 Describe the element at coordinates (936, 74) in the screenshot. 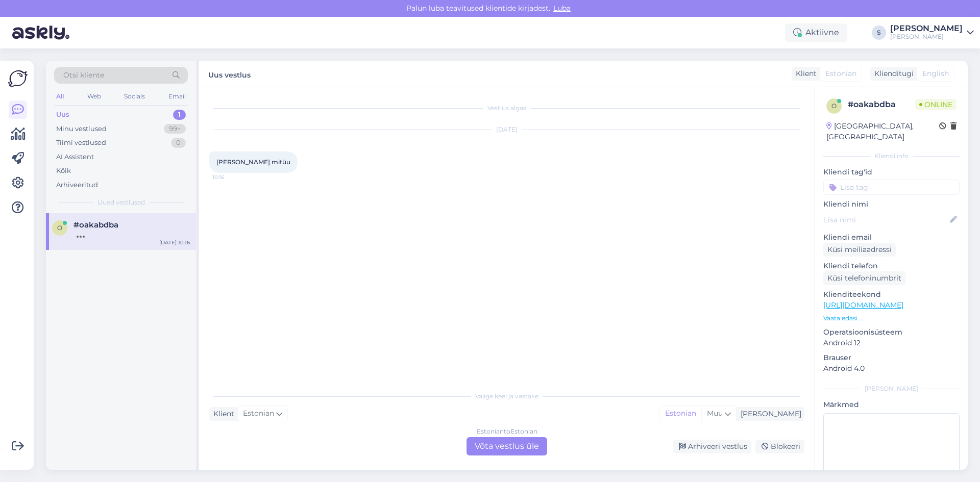

I see `span: English` at that location.